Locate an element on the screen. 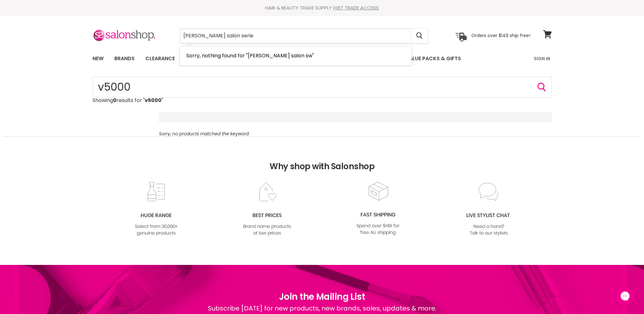  em: Sorry, no products matched the keyword is located at coordinates (204, 134).